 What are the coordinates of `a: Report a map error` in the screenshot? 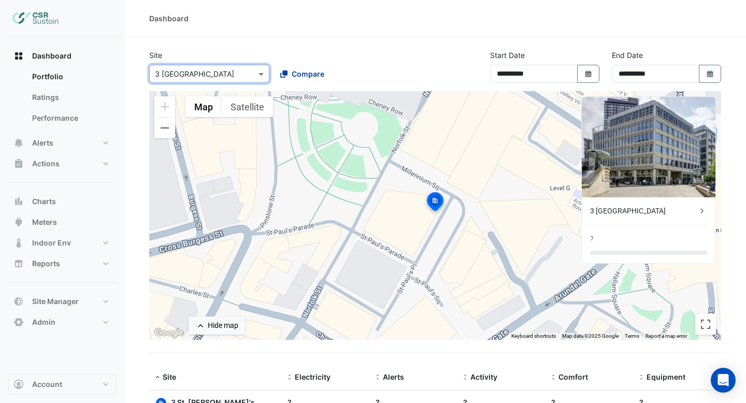 It's located at (666, 336).